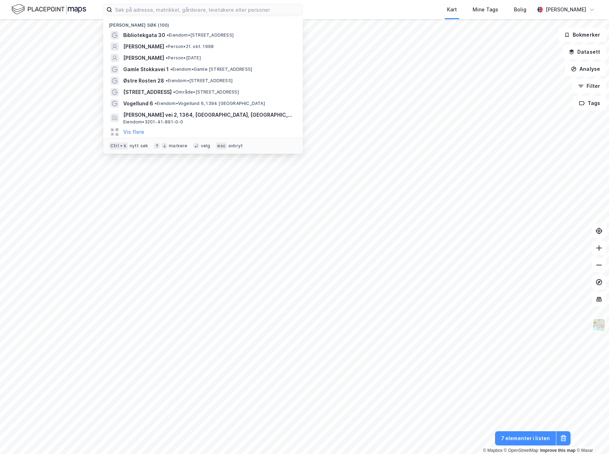 The image size is (609, 454). I want to click on button: Vis flere, so click(134, 132).